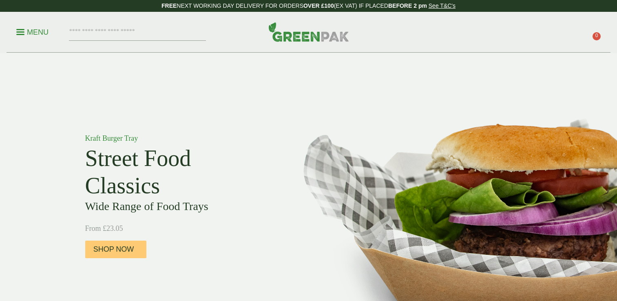 Image resolution: width=617 pixels, height=301 pixels. What do you see at coordinates (32, 31) in the screenshot?
I see `a: Menu` at bounding box center [32, 31].